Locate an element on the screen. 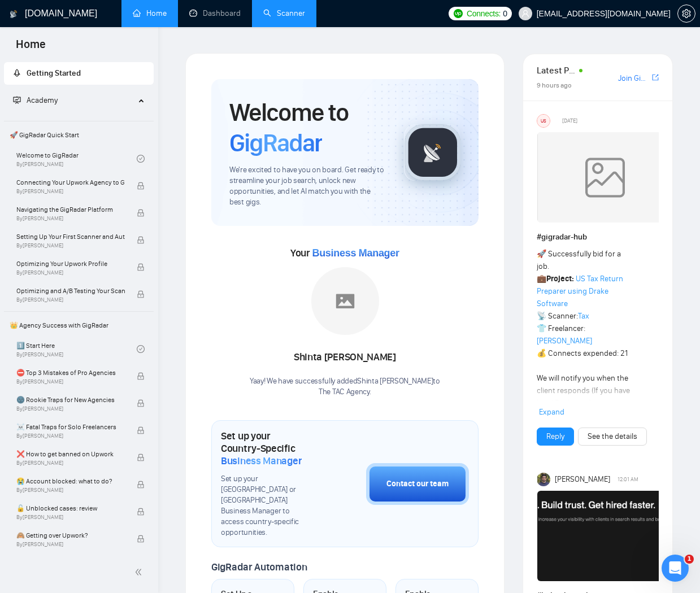 This screenshot has width=700, height=593. span: 9 hours ago is located at coordinates (554, 86).